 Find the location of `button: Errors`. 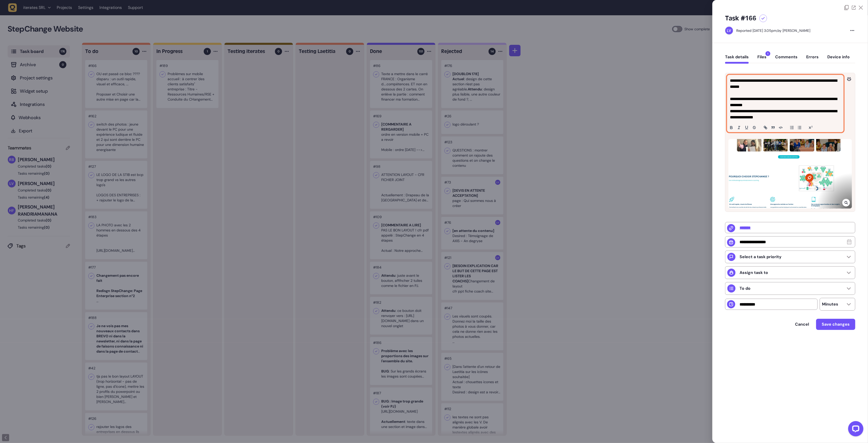

button: Errors is located at coordinates (812, 59).